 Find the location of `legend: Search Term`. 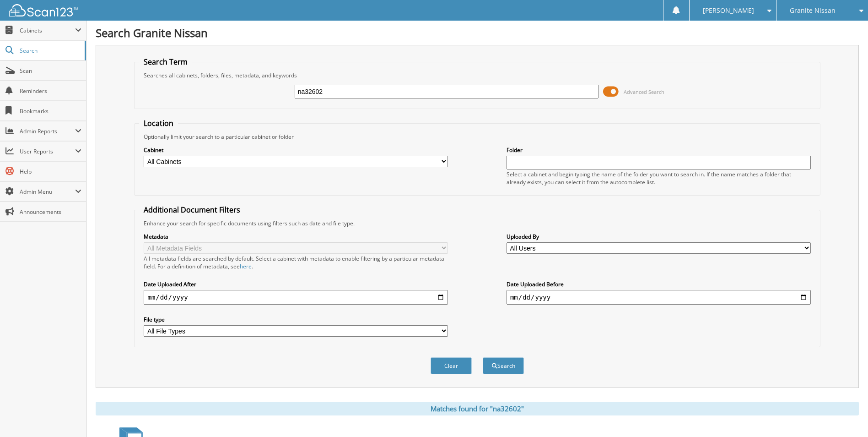

legend: Search Term is located at coordinates (166, 62).